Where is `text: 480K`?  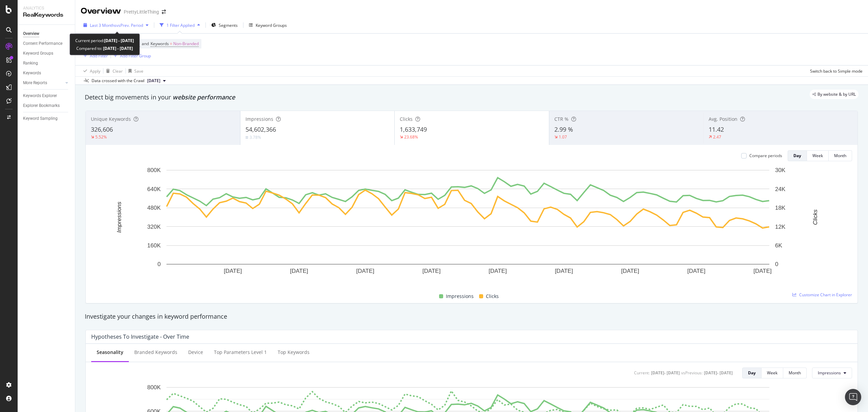 text: 480K is located at coordinates (154, 208).